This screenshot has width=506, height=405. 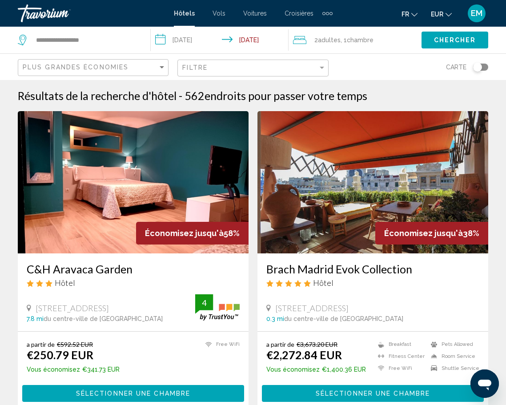 I want to click on span: 0.3 mi, so click(x=275, y=319).